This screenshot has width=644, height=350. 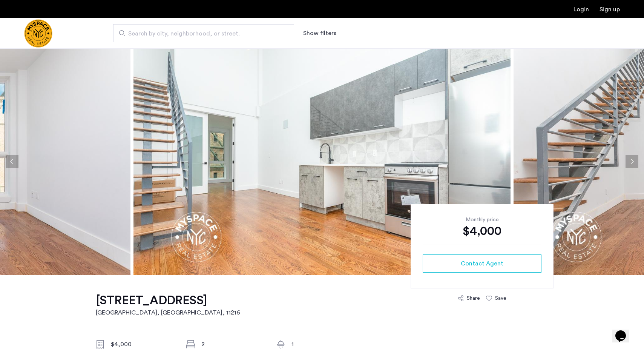 I want to click on a: Cazamio Logo, so click(x=38, y=33).